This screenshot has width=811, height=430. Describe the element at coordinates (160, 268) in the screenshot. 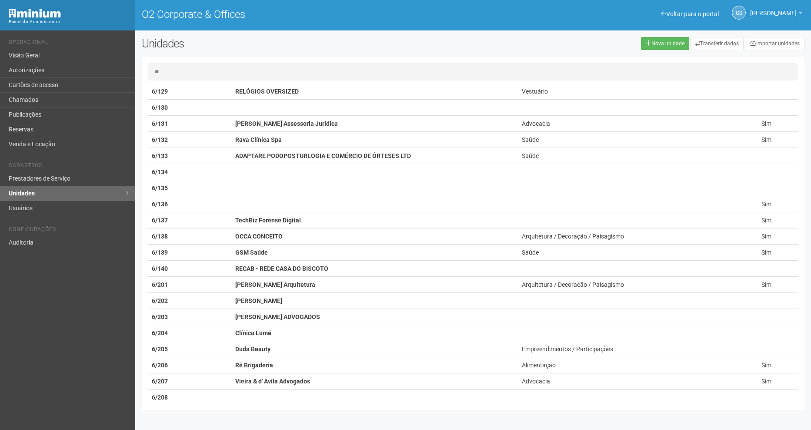

I see `strong: 6/140` at that location.